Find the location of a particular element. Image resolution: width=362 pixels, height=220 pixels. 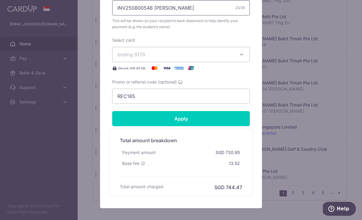

label: Select card is located at coordinates (123, 40).